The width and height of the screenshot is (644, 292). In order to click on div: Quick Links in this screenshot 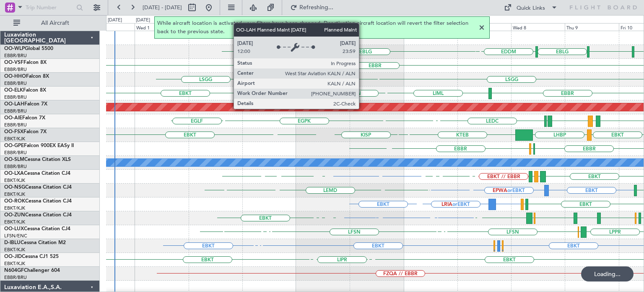, I will do `click(530, 9)`.